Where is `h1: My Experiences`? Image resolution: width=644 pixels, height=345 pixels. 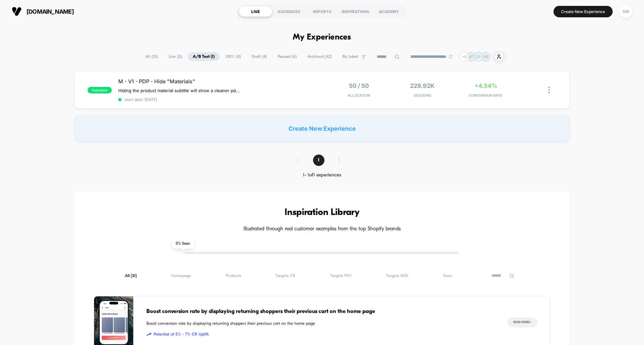
h1: My Experiences is located at coordinates (322, 37).